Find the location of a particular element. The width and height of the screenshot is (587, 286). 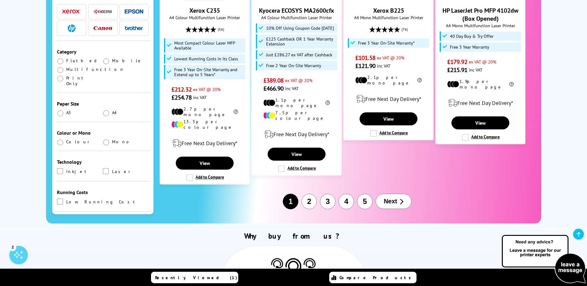

li: 2.7p per mono page is located at coordinates (205, 112).